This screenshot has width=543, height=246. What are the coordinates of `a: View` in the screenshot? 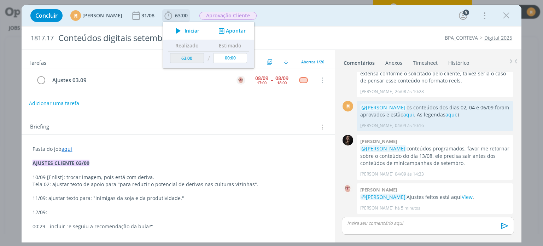 It's located at (467, 197).